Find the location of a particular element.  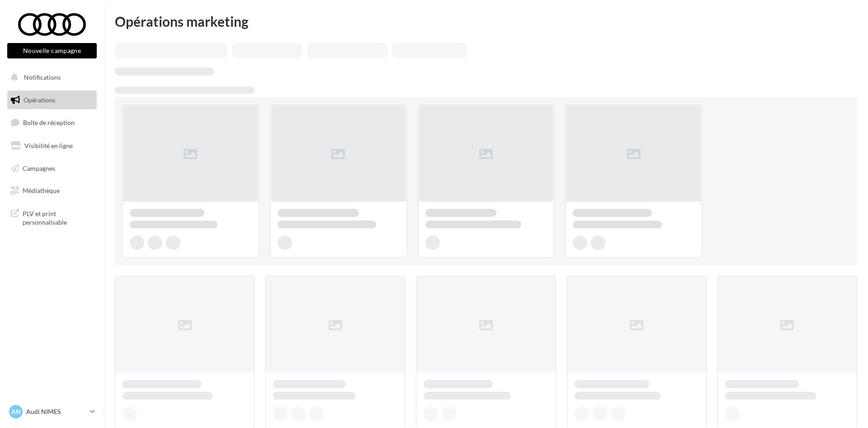

div: Opérations marketing is located at coordinates (486, 21).